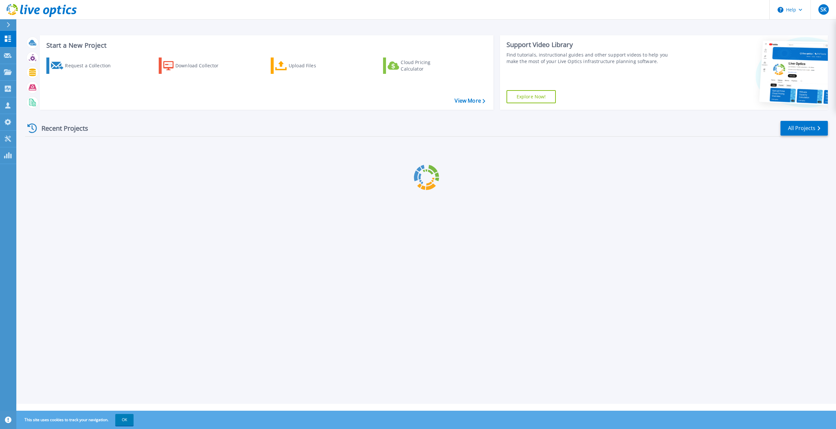 Image resolution: width=836 pixels, height=429 pixels. What do you see at coordinates (427, 66) in the screenshot?
I see `div: Cloud Pricing Calculator` at bounding box center [427, 66].